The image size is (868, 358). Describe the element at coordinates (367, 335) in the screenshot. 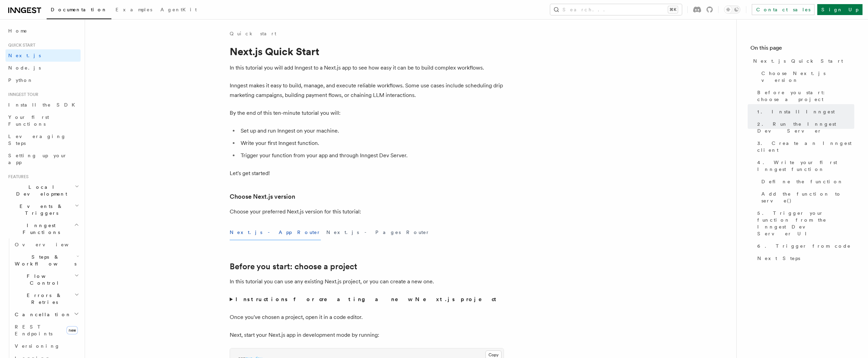

I see `p: Next, start your Next.js app in development mode by running:` at that location.